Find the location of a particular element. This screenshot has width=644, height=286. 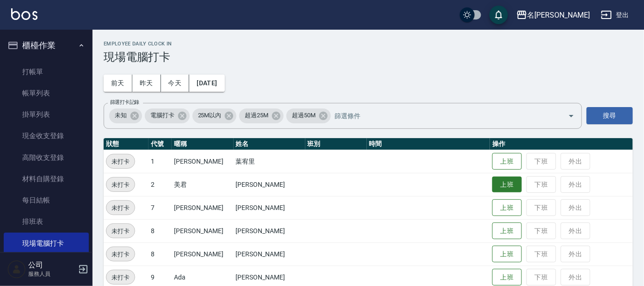

th: 時間 is located at coordinates (428, 144).